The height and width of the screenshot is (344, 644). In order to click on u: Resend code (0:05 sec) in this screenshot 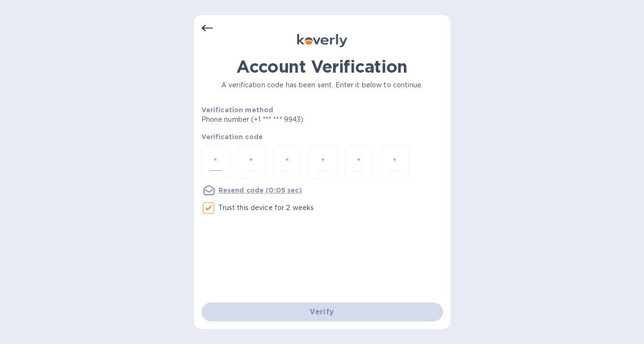, I will do `click(260, 190)`.